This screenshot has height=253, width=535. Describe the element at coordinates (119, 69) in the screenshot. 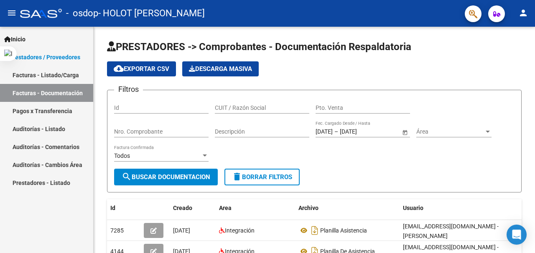

I see `mat-icon: cloud_download` at that location.